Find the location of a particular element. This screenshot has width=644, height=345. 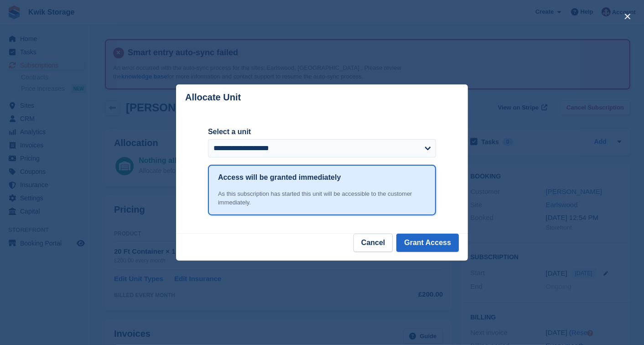

button: close is located at coordinates (628, 16).